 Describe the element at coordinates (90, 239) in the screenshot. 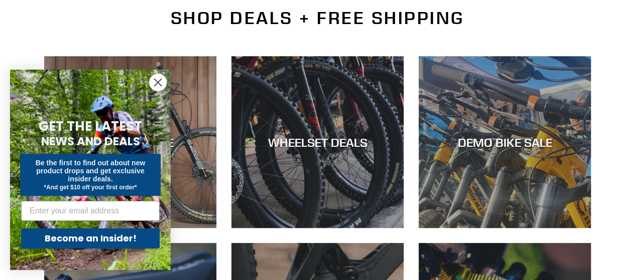

I see `button: Become an Insider!` at that location.